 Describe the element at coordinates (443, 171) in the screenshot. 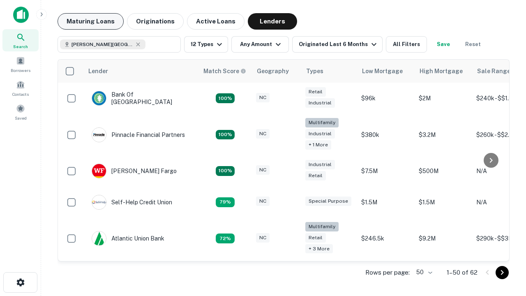

I see `td: $500M` at that location.